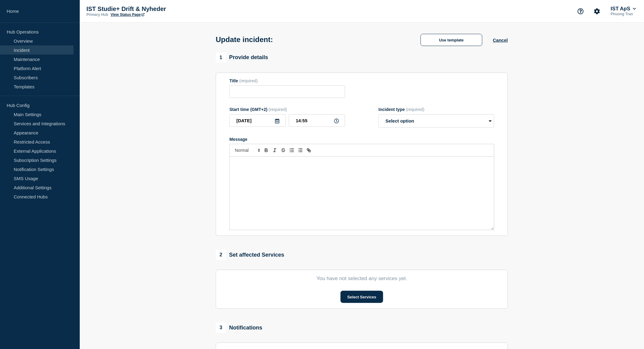 This screenshot has width=644, height=349. What do you see at coordinates (317, 121) in the screenshot?
I see `input: HH:MM` at bounding box center [317, 121].